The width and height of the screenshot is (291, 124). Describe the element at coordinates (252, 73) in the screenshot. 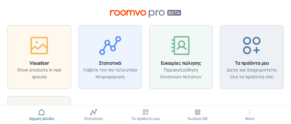

I see `p: Δείτε και διαχειριστείτε όλα τα προϊόντα σας` at that location.